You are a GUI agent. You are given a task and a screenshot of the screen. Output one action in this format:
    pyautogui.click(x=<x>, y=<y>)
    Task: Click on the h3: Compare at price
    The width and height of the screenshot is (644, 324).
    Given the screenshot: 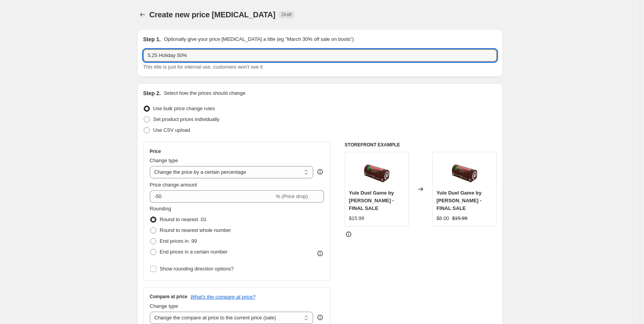 What is the action you would take?
    pyautogui.click(x=169, y=297)
    